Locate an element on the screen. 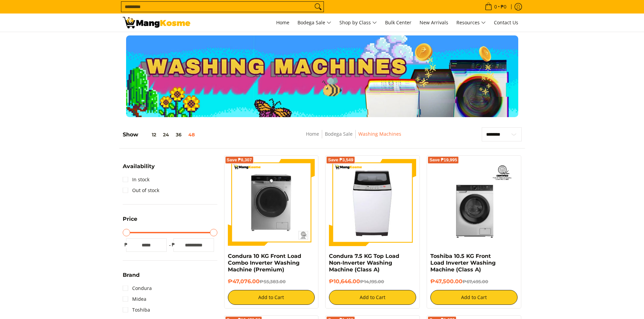 This screenshot has height=319, width=644. a: Toshiba 10.5 KG Front Load Inverter Washing Machine (Class A) is located at coordinates (463, 262).